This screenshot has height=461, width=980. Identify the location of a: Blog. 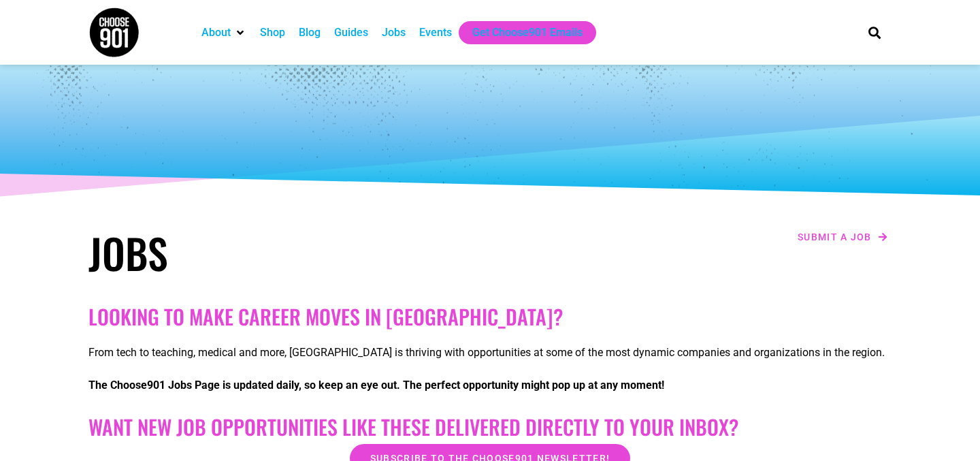
(310, 33).